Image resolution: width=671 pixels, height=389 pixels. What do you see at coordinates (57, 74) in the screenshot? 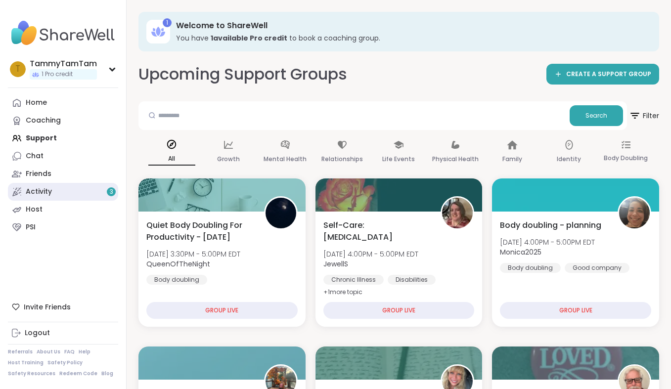
I see `span: 1 Pro credit` at bounding box center [57, 74].